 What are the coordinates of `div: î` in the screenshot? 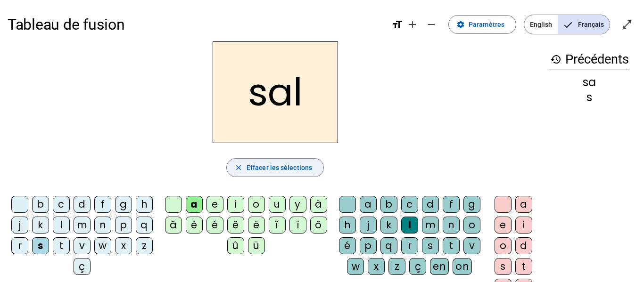 It's located at (277, 225).